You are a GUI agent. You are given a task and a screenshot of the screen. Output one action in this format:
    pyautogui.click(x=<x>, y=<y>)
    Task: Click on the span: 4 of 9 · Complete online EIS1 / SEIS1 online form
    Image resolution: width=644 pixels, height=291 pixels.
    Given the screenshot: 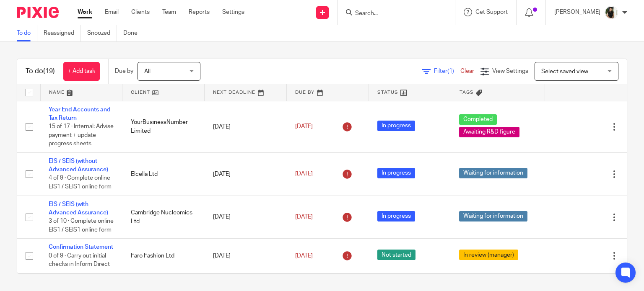 What is the action you would take?
    pyautogui.click(x=80, y=183)
    